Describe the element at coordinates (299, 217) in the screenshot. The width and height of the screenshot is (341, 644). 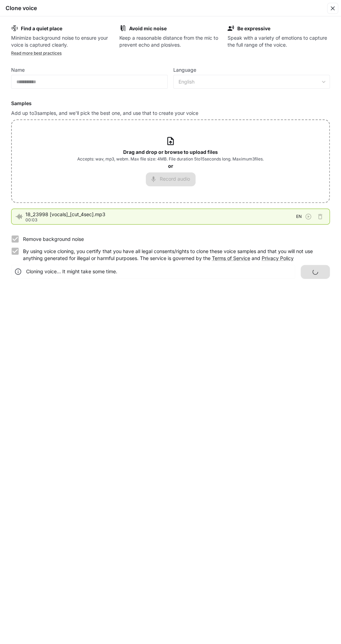
I see `span: EN` at that location.